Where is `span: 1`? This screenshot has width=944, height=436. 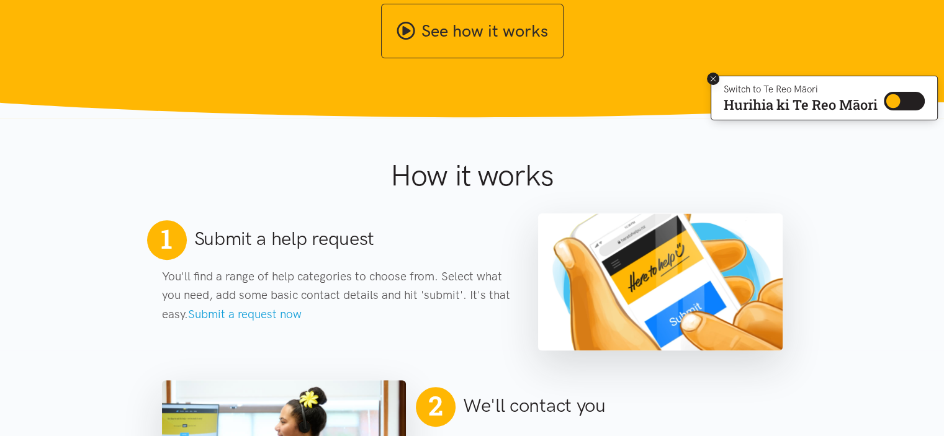 span: 1 is located at coordinates (166, 239).